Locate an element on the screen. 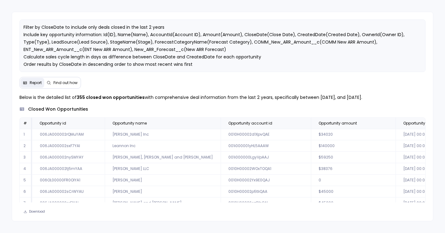 This screenshot has width=445, height=233. td: 0010H00002Yx9E0QAJ is located at coordinates (266, 180).